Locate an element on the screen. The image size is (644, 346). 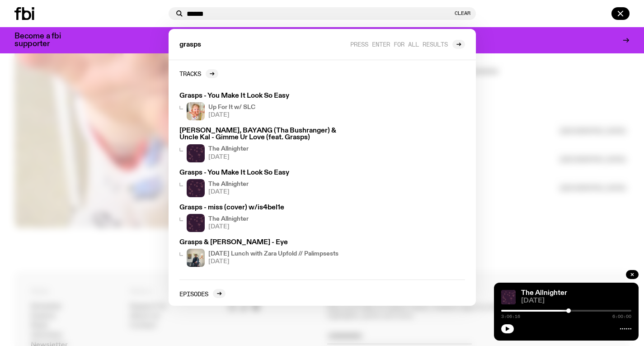
h3: Become a fbi supporter is located at coordinates (43, 40).